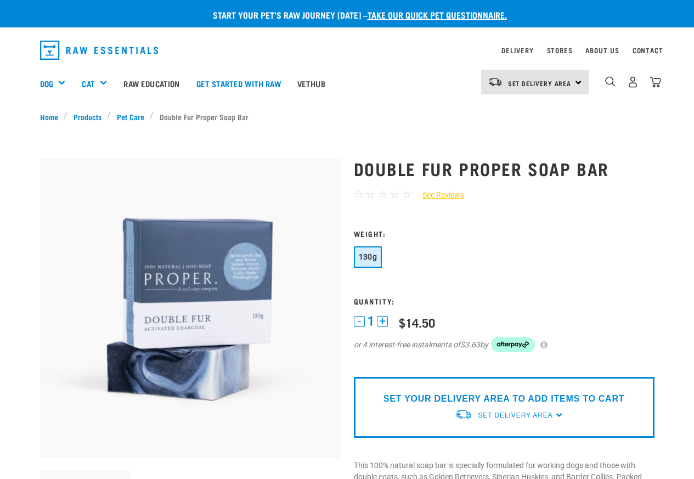 This screenshot has width=694, height=479. What do you see at coordinates (517, 50) in the screenshot?
I see `a: Delivery` at bounding box center [517, 50].